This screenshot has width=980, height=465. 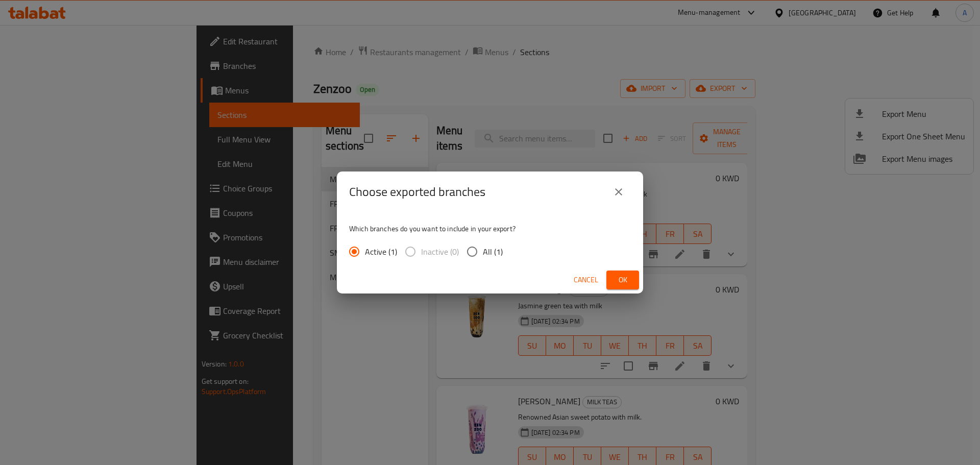 What do you see at coordinates (440, 251) in the screenshot?
I see `span: Inactive (0)` at bounding box center [440, 251].